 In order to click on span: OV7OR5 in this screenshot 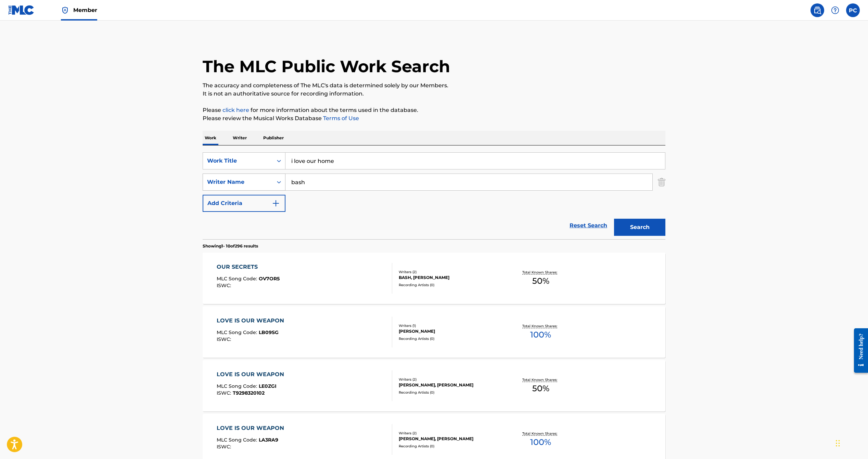, I will do `click(269, 278)`.